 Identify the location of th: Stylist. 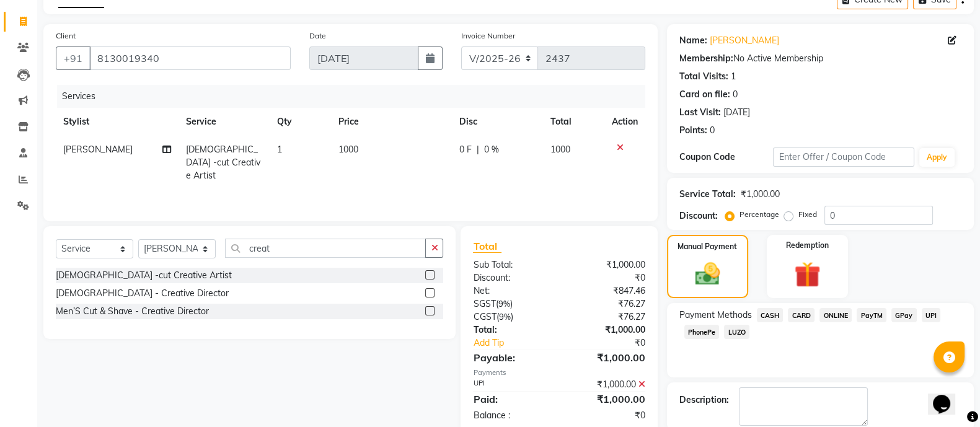
(117, 121).